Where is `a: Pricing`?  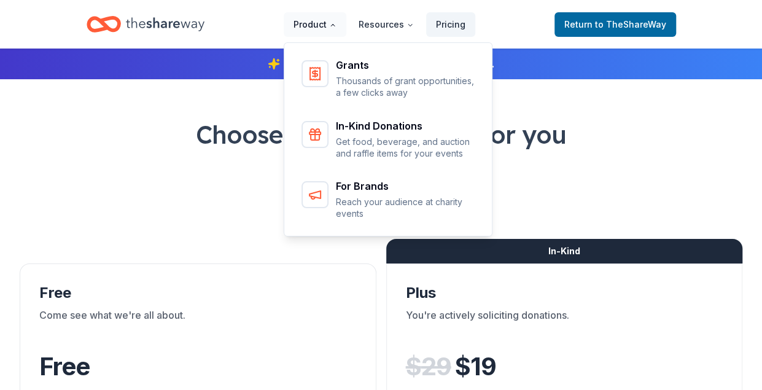 a: Pricing is located at coordinates (451, 25).